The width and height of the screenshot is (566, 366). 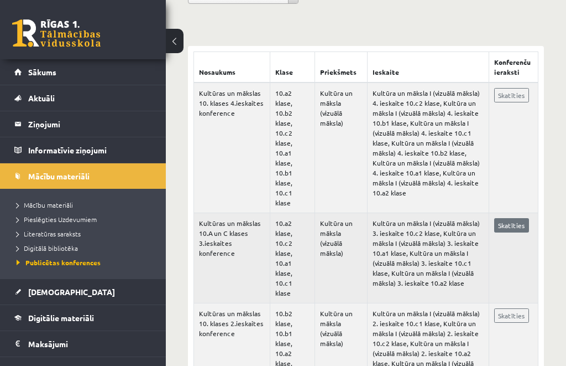 I want to click on th: Klase, so click(x=293, y=67).